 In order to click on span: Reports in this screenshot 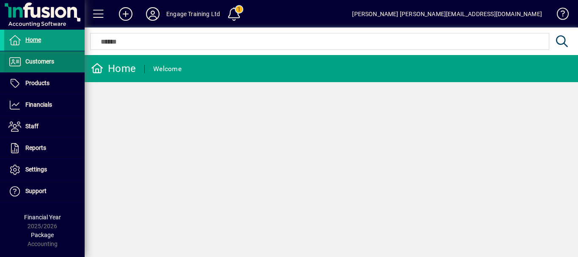, I will do `click(36, 148)`.